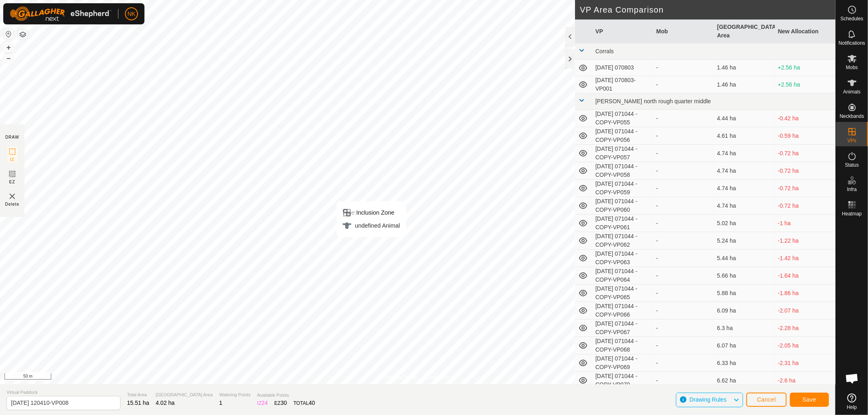 The width and height of the screenshot is (868, 415). I want to click on button: Cancel, so click(766, 400).